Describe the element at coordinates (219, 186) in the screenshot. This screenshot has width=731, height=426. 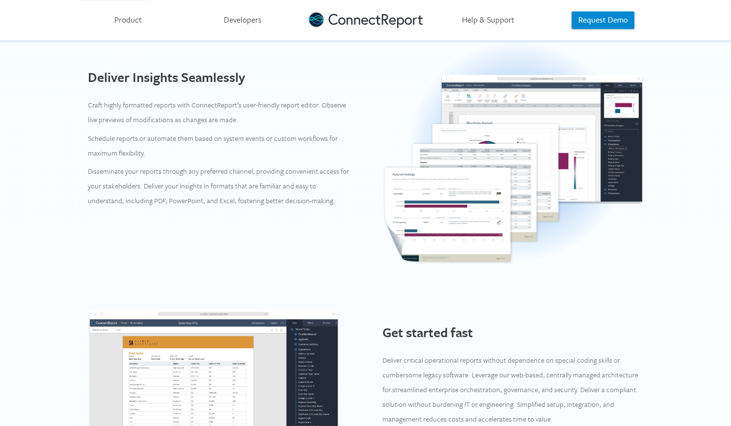
I see `p: Disseminate your reports through any preferred channel, providing convenient access for your stak...` at that location.